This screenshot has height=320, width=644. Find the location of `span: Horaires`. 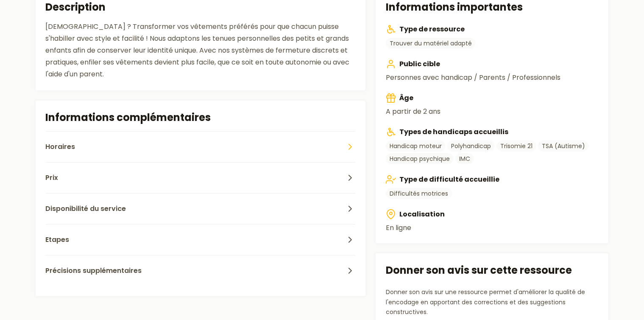

span: Horaires is located at coordinates (61, 147).